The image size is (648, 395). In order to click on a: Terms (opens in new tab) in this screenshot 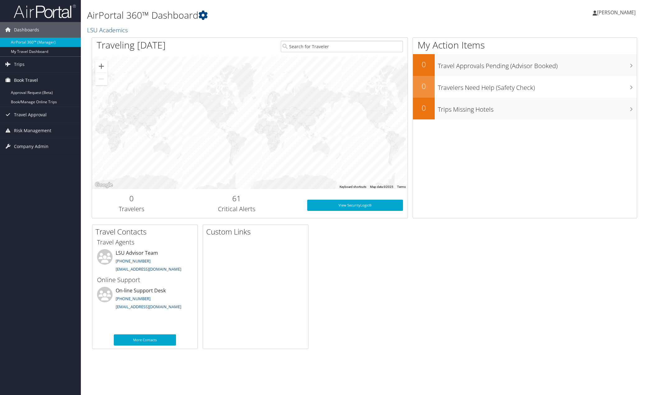, I will do `click(401, 187)`.